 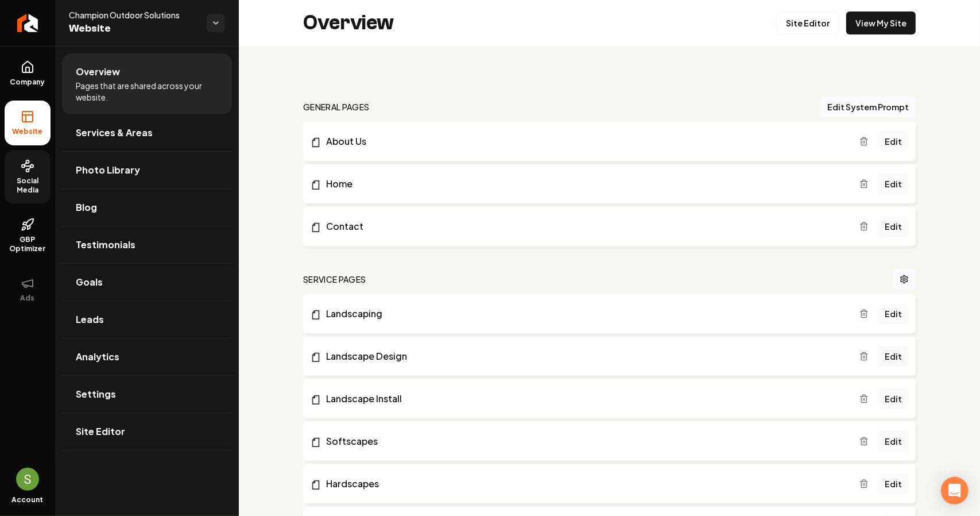 I want to click on span: Pages that are shared across your website., so click(x=147, y=91).